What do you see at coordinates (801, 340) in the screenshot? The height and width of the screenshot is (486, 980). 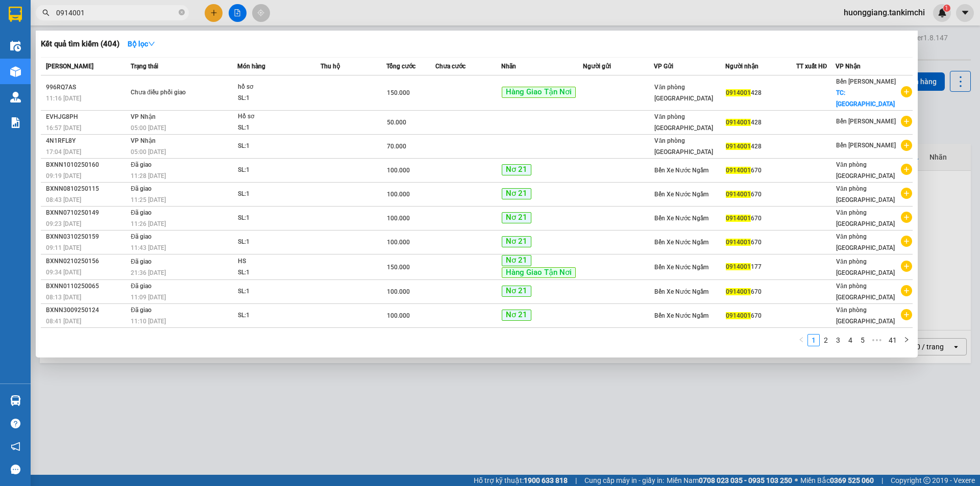 I see `span: left` at bounding box center [801, 340].